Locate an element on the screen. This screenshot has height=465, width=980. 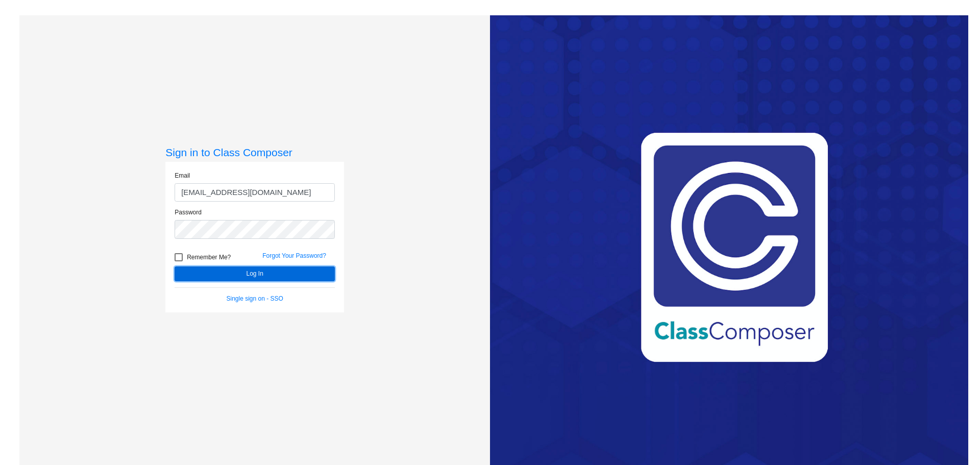
label: Password is located at coordinates (188, 212).